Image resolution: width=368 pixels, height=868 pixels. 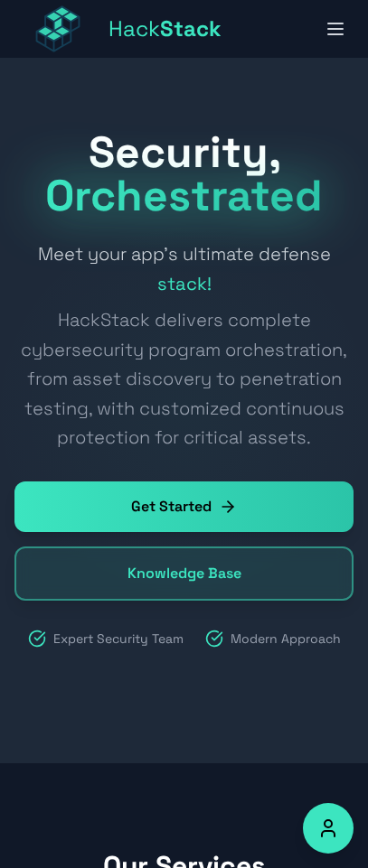 What do you see at coordinates (184, 507) in the screenshot?
I see `a: Get Started` at bounding box center [184, 507].